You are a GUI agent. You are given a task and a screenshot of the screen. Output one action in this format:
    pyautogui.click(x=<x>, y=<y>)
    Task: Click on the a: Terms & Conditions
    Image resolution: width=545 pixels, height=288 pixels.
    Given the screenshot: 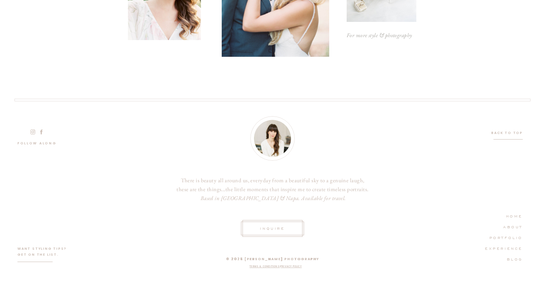 What is the action you would take?
    pyautogui.click(x=265, y=266)
    